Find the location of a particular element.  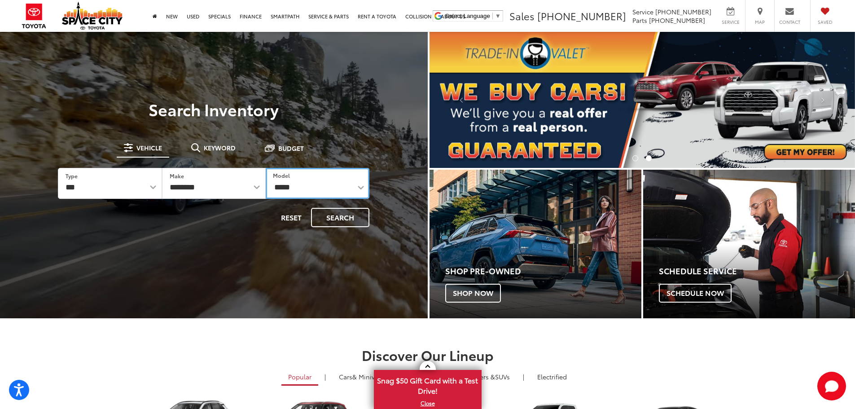

li: Go to slide number 1. is located at coordinates (635, 158).